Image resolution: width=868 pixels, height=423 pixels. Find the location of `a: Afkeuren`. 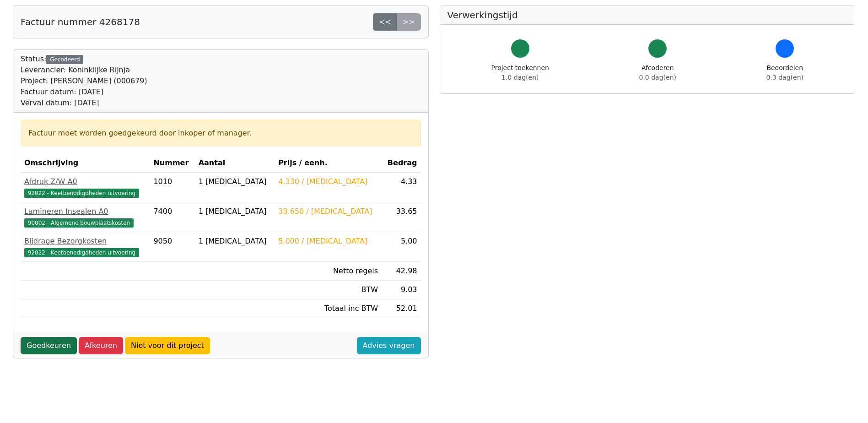

a: Afkeuren is located at coordinates (101, 345).